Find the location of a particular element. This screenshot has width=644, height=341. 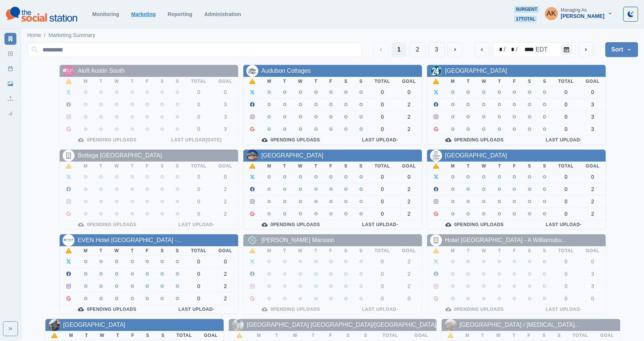

button: Previous is located at coordinates (381, 49).